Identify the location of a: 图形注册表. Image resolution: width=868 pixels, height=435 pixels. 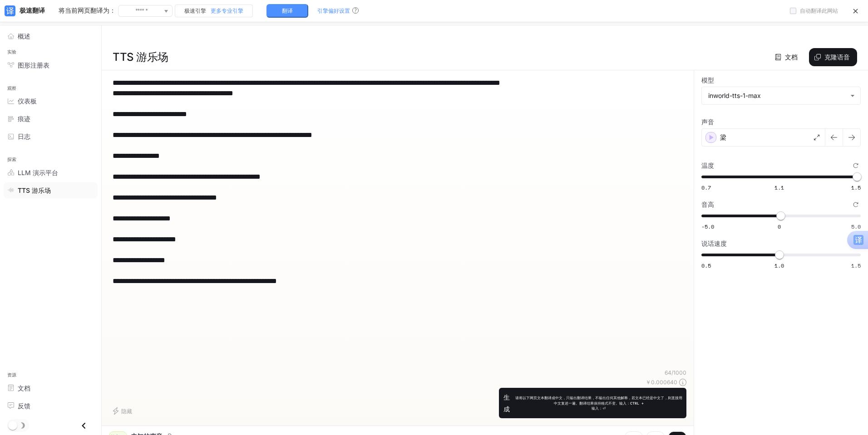
(51, 65).